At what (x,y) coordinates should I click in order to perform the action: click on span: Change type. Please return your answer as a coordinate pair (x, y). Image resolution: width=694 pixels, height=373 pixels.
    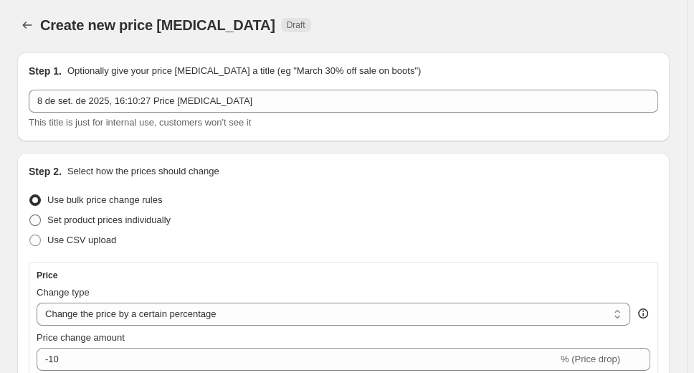
    Looking at the image, I should click on (63, 292).